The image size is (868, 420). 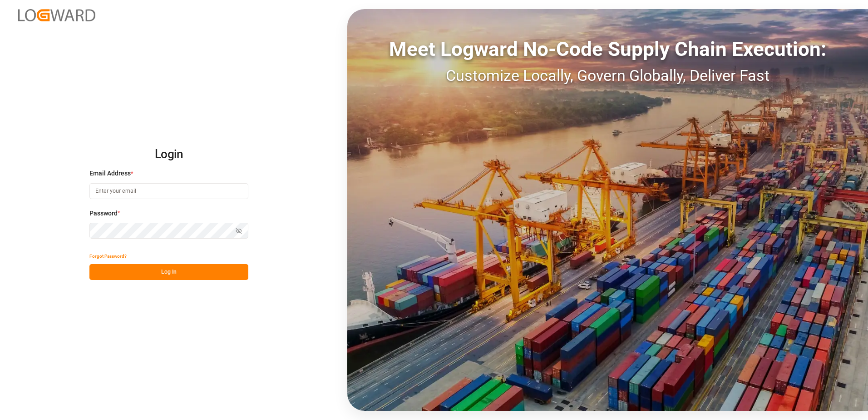 I want to click on span: Password, so click(x=104, y=213).